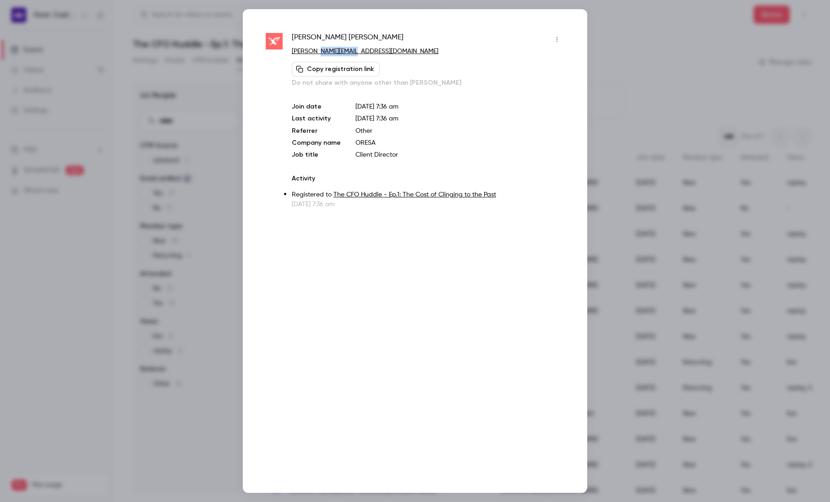 The width and height of the screenshot is (830, 502). What do you see at coordinates (428, 195) in the screenshot?
I see `p: Registered to` at bounding box center [428, 195].